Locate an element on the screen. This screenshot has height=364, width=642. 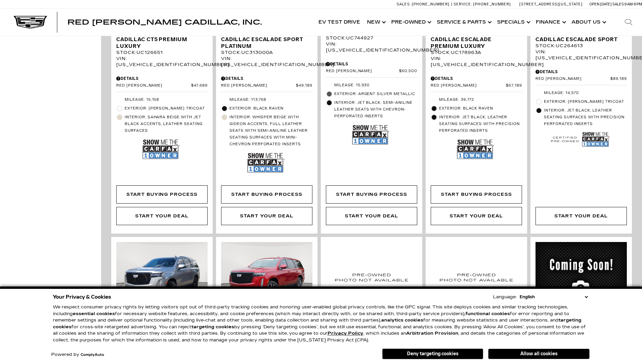
div: Pricing Details - Pre-Owned 2024 Cadillac XT6 Sport is located at coordinates (371, 64).